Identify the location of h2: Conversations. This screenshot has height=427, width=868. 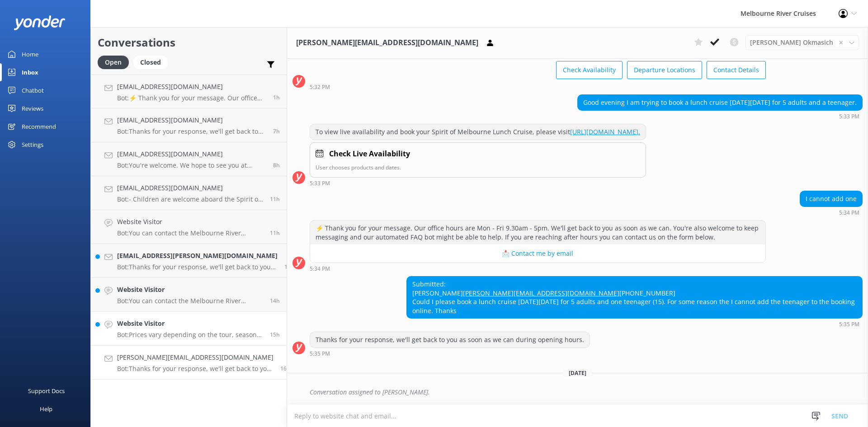
(189, 42).